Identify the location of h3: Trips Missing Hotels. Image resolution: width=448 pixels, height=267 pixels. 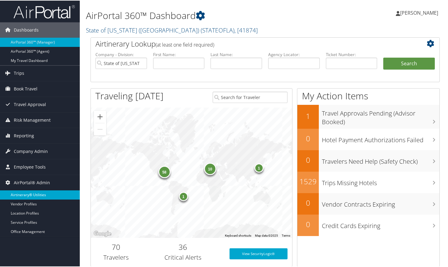
(380, 181).